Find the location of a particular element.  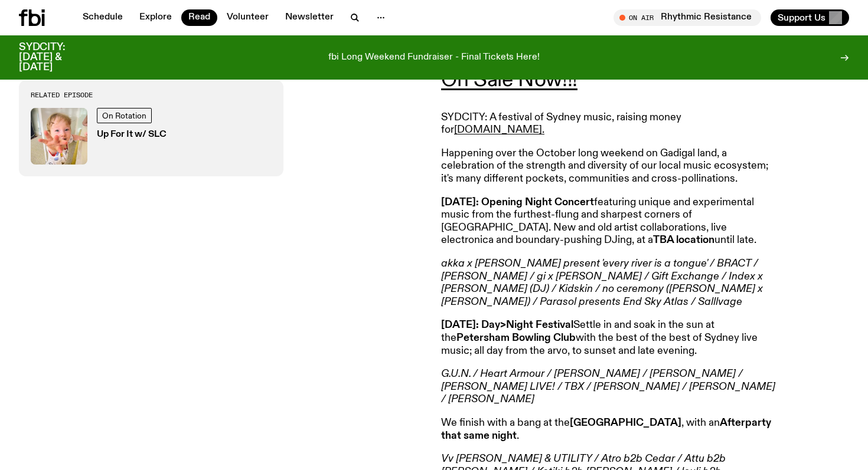

h3: Up For It w/ SLC is located at coordinates (132, 134).